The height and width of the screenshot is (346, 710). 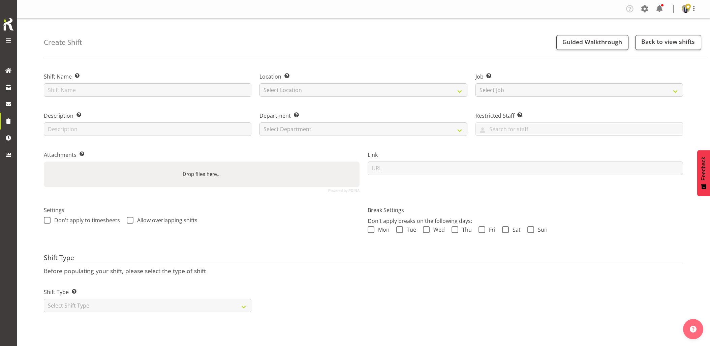 I want to click on span: Allow overlapping shifts, so click(x=166, y=220).